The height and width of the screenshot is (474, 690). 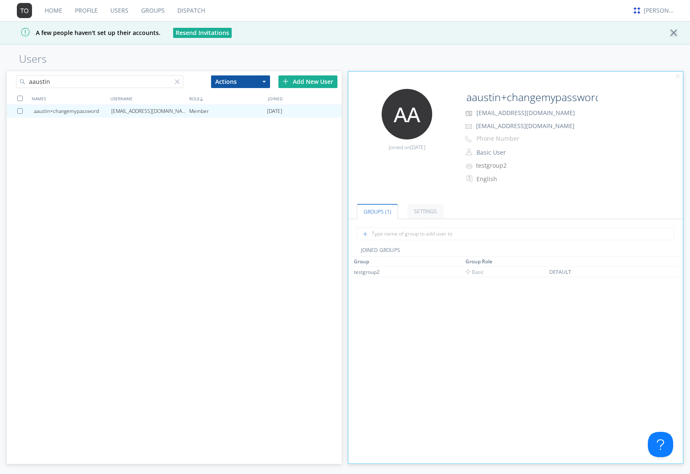 What do you see at coordinates (226, 98) in the screenshot?
I see `div: ROLE` at bounding box center [226, 98].